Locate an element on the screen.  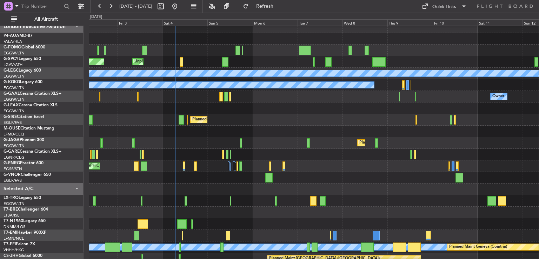
span: T7-N1960 is located at coordinates (13, 221).